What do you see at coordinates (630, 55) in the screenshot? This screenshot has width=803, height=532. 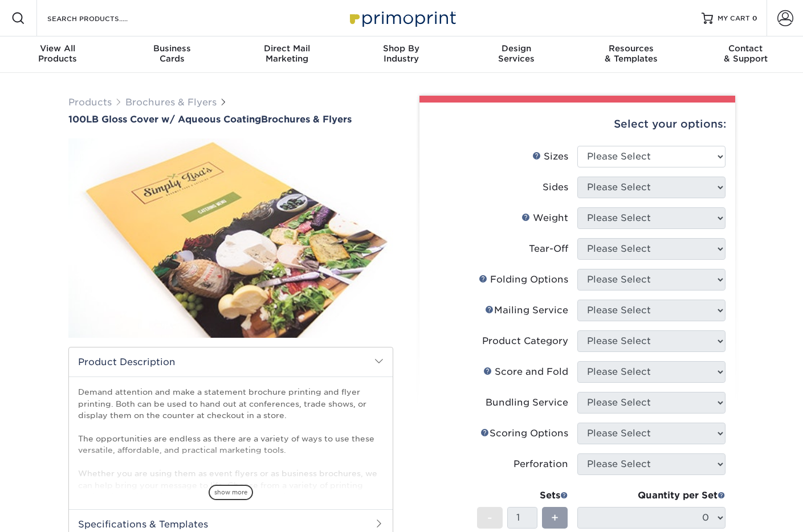 I see `a: Resources& Templates` at bounding box center [630, 55].